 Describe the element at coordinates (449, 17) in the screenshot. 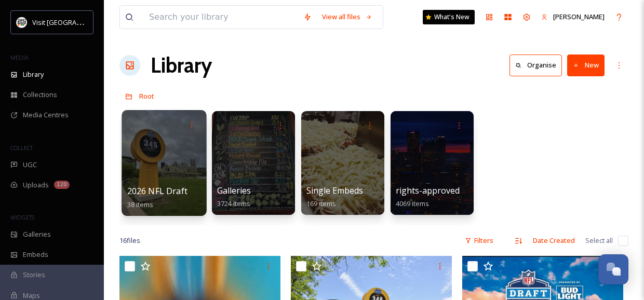

I see `a: What's New` at that location.